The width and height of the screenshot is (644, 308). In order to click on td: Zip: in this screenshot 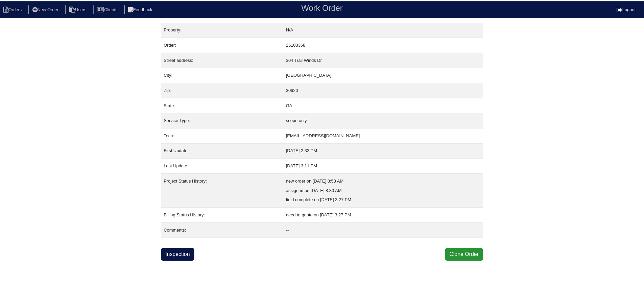, I will do `click(224, 90)`.